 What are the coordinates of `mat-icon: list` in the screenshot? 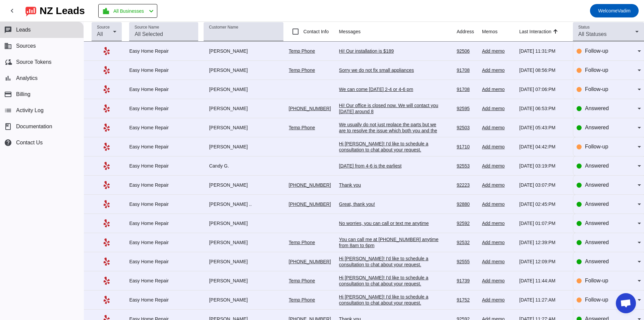 It's located at (8, 110).